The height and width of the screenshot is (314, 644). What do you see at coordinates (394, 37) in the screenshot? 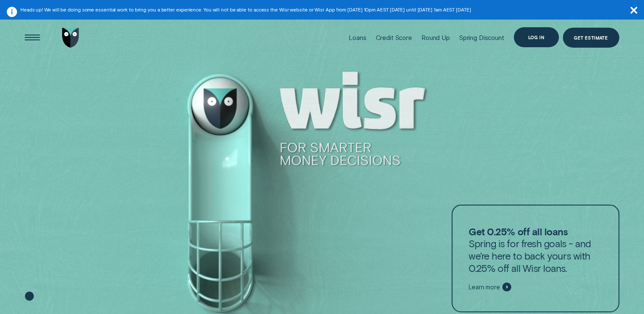
I see `div: Credit Score` at bounding box center [394, 37].